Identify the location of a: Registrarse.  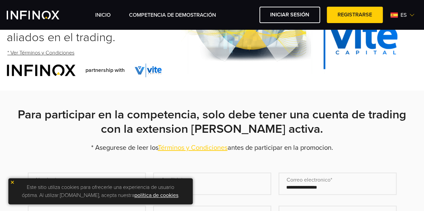
(355, 15).